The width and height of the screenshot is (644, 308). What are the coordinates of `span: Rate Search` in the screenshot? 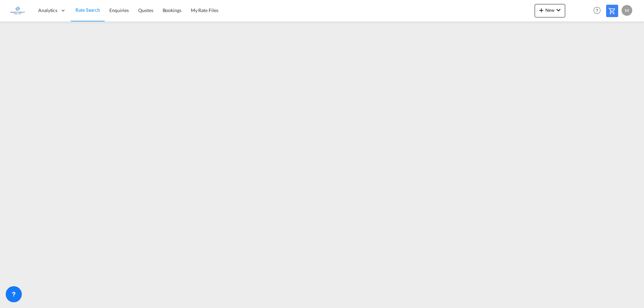 It's located at (88, 10).